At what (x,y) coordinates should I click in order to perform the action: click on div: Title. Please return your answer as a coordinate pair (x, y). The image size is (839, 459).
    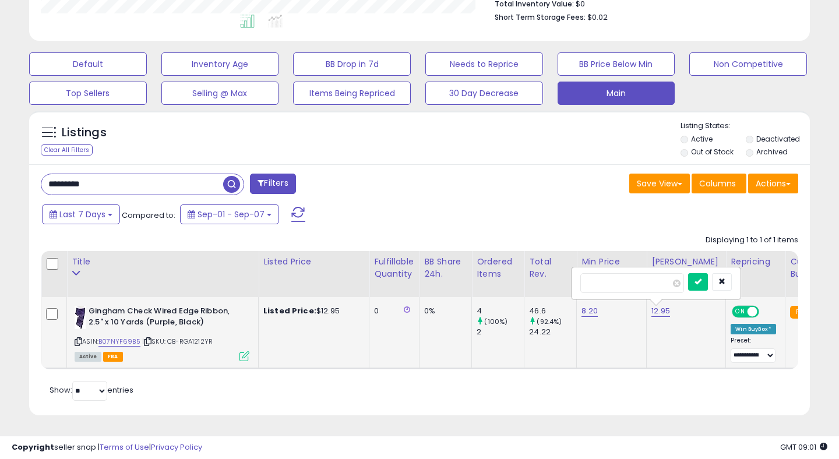
    Looking at the image, I should click on (163, 262).